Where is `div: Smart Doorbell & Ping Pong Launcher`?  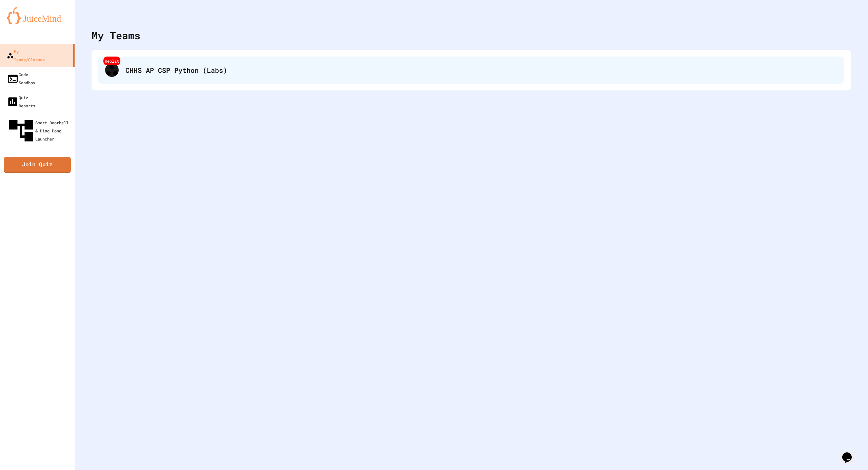 div: Smart Doorbell & Ping Pong Launcher is located at coordinates (39, 131).